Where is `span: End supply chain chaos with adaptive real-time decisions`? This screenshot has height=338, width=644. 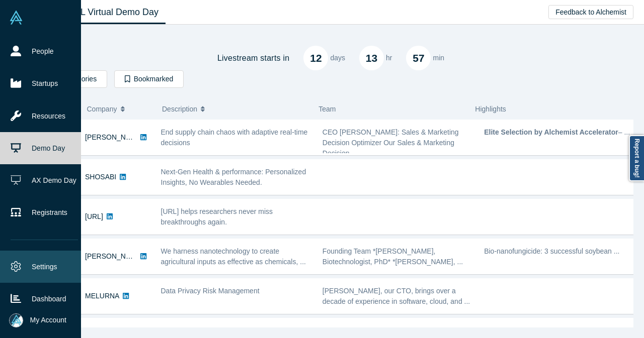 span: End supply chain chaos with adaptive real-time decisions is located at coordinates (234, 137).